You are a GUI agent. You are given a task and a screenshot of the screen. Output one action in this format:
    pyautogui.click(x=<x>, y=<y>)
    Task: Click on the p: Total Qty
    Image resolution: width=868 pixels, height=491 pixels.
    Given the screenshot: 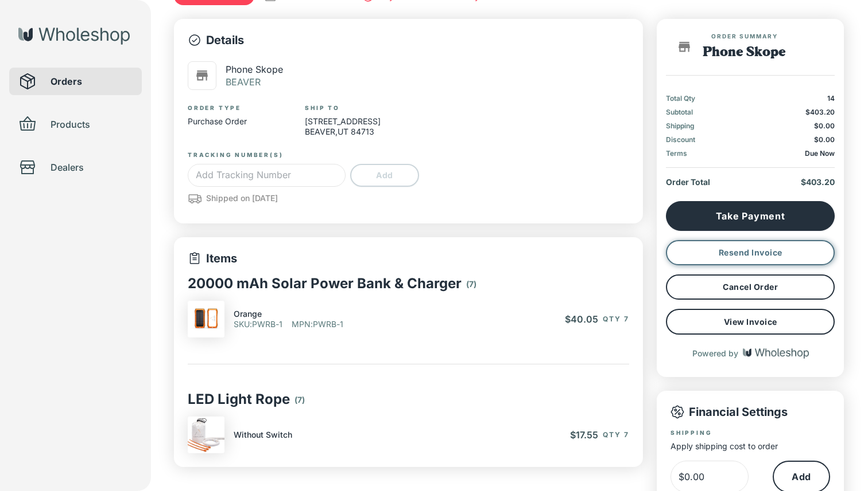 What is the action you would take?
    pyautogui.click(x=680, y=99)
    